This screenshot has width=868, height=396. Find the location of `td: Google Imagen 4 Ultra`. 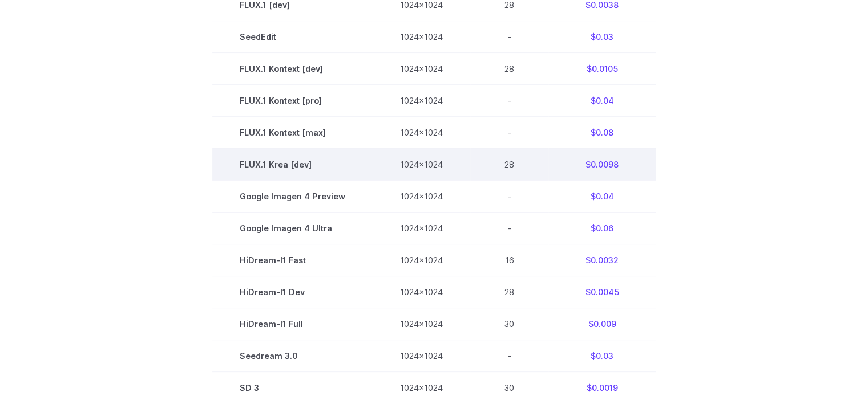

td: Google Imagen 4 Ultra is located at coordinates (293, 228).